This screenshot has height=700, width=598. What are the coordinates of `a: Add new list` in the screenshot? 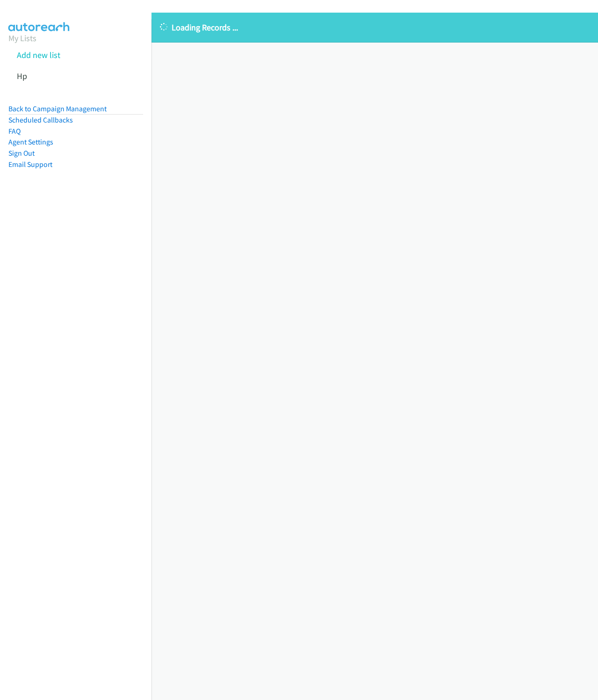 It's located at (38, 55).